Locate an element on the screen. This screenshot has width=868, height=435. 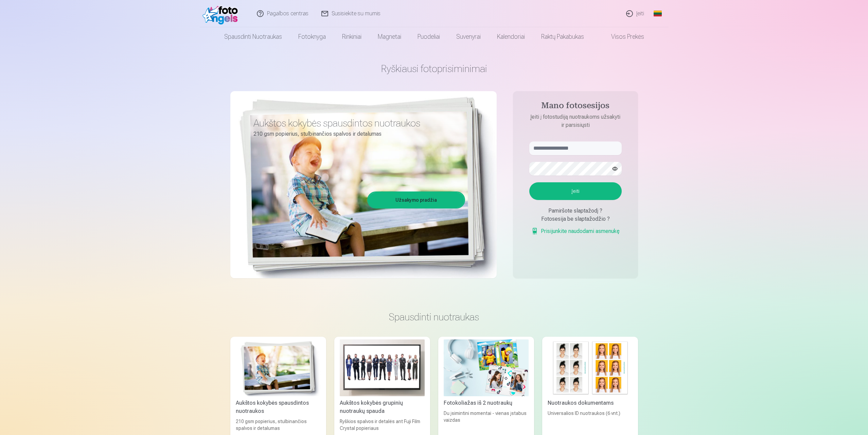
p: Įeiti į fotostudiją nuotraukoms užsakyti ir parsisiųsti is located at coordinates (575, 121).